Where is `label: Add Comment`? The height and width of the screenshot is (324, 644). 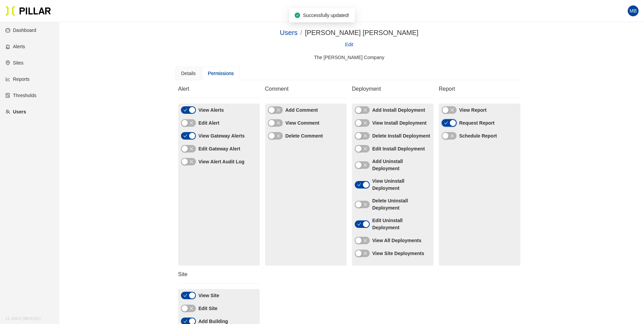 label: Add Comment is located at coordinates (302, 110).